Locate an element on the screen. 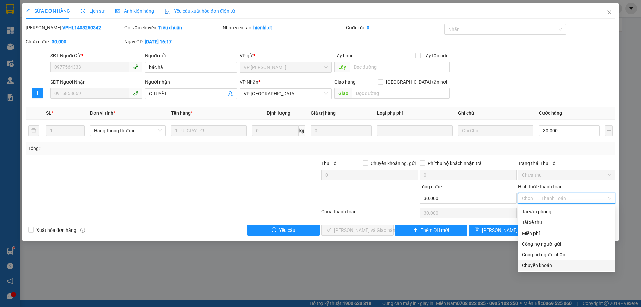 The width and height of the screenshot is (641, 307). span: SỬA ĐƠN HÀNG is located at coordinates (48, 11).